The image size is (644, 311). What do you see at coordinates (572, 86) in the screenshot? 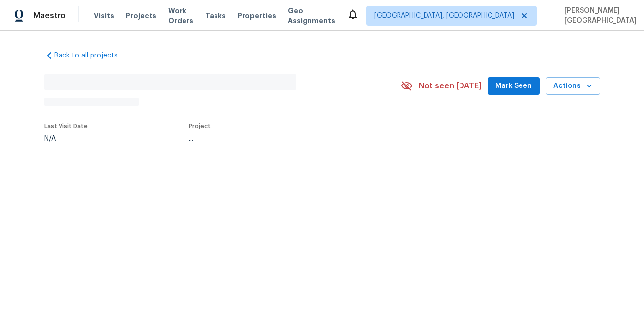
I see `span: Actions` at bounding box center [572, 86].